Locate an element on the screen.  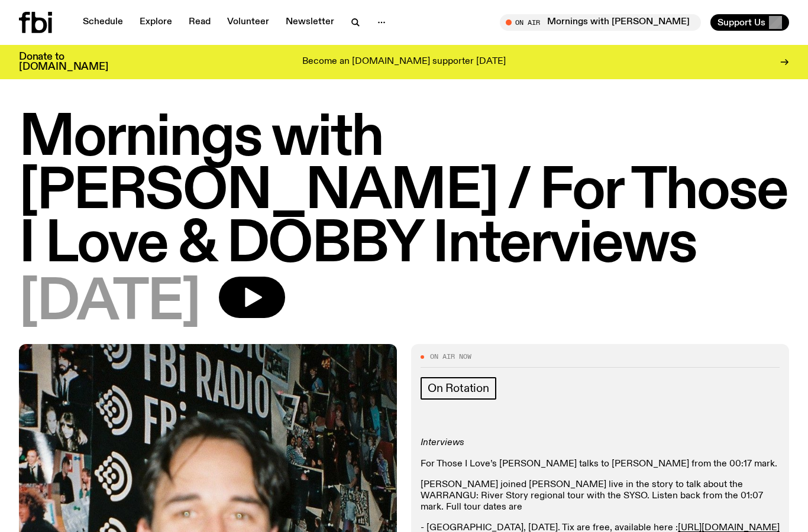
em: Interviews is located at coordinates (442, 443).